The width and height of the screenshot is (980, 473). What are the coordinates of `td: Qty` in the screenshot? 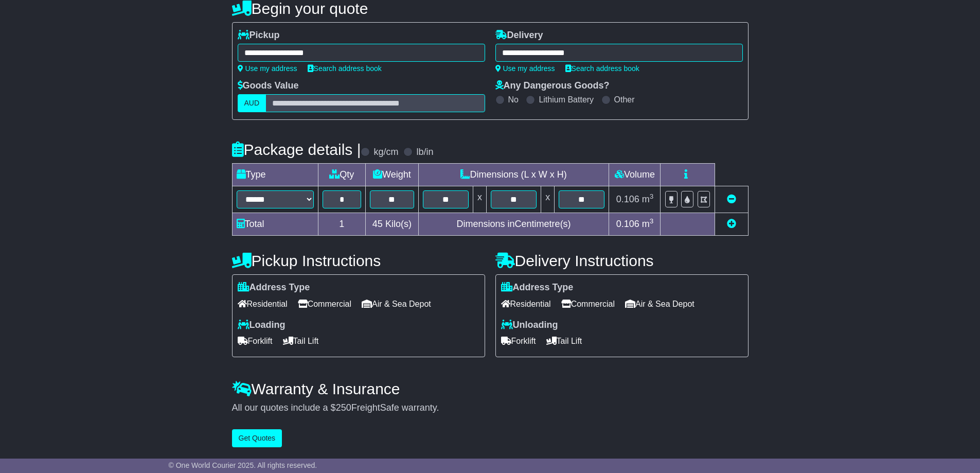 It's located at (341, 175).